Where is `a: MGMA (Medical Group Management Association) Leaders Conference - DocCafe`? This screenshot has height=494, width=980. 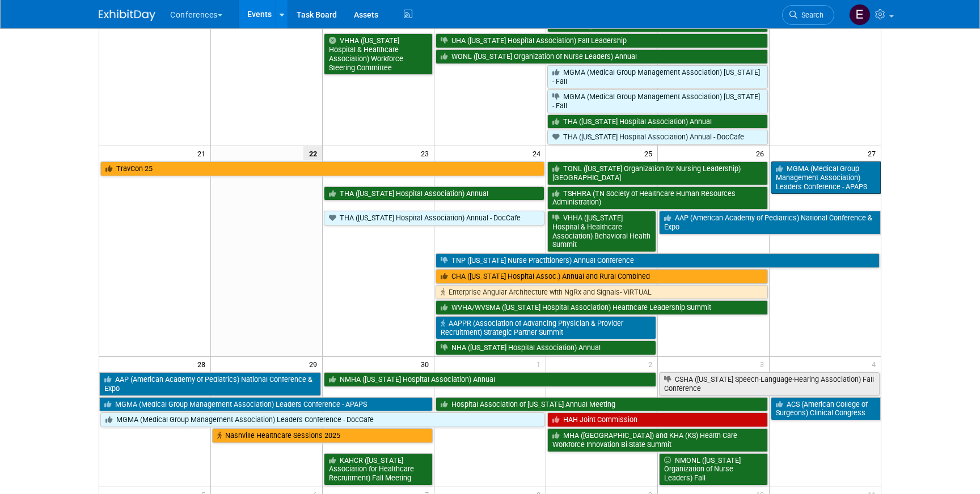 a: MGMA (Medical Group Management Association) Leaders Conference - DocCafe is located at coordinates (322, 419).